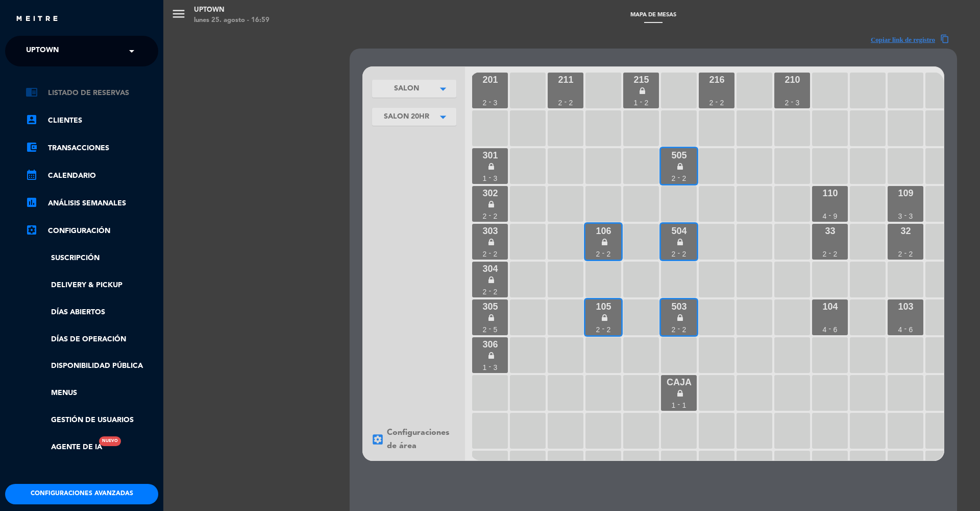 This screenshot has width=980, height=511. Describe the element at coordinates (92, 393) in the screenshot. I see `a: Menus` at that location.